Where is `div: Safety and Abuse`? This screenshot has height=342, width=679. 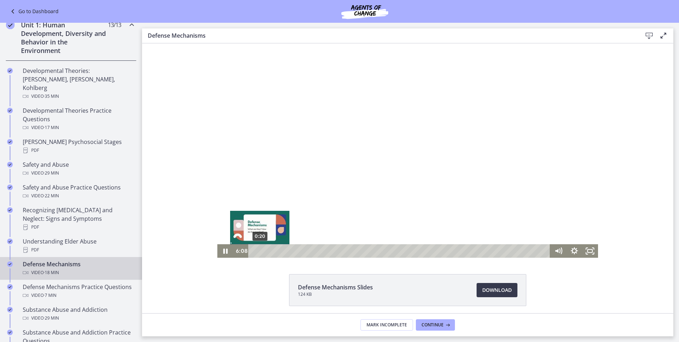 div: Safety and Abuse is located at coordinates (78, 169).